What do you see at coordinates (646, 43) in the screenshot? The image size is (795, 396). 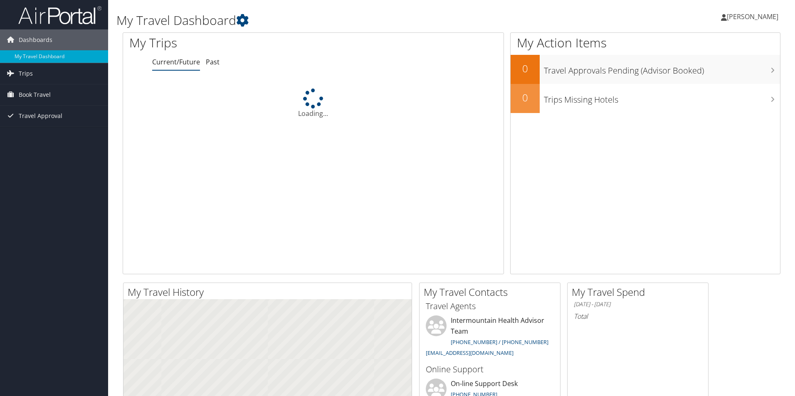 I see `h1: My Action Items` at bounding box center [646, 43].